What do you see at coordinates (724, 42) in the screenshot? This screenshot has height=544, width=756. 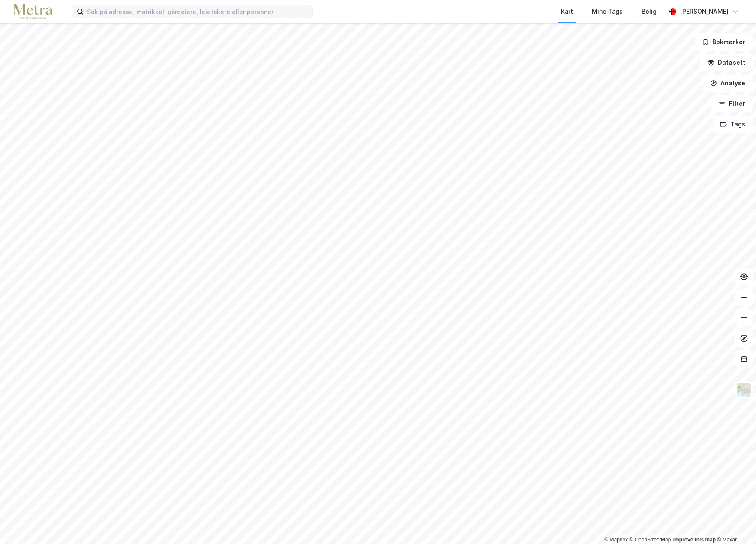 I see `button: Bokmerker` at bounding box center [724, 42].